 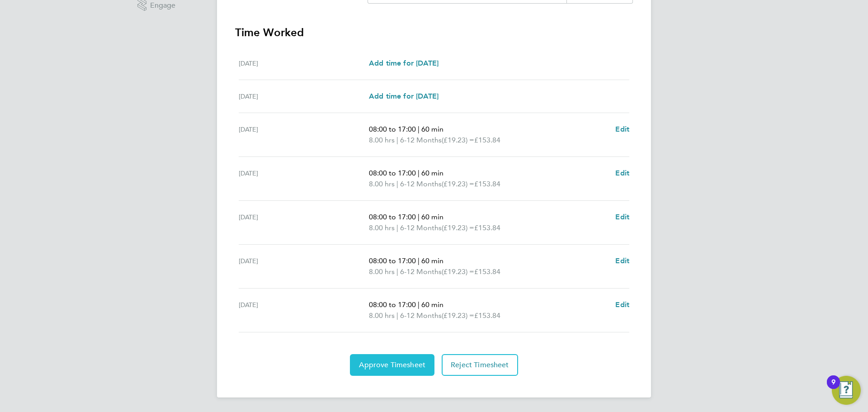 I want to click on button: Open Resource Center, 9 new notifications, so click(x=846, y=390).